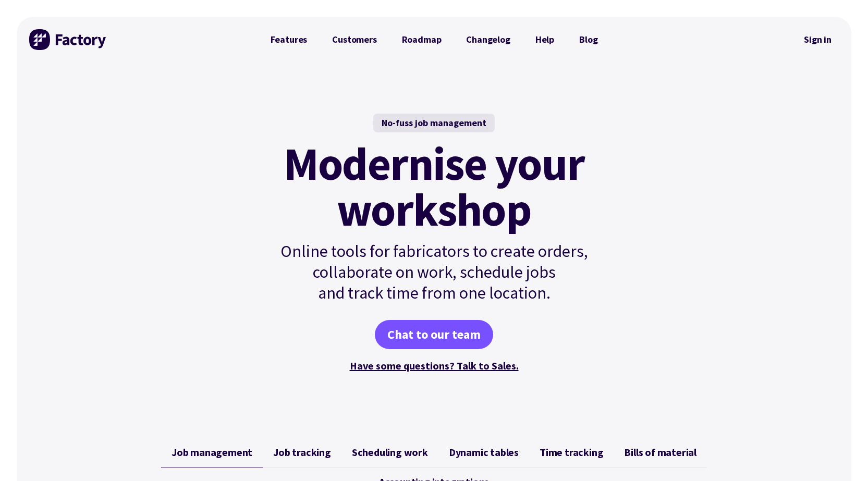  Describe the element at coordinates (817, 40) in the screenshot. I see `a: Sign in` at that location.